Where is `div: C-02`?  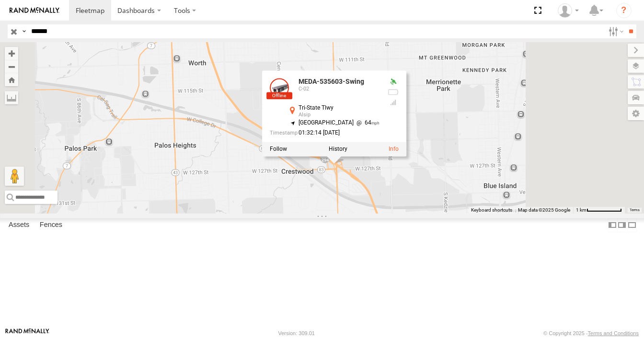
div: C-02 is located at coordinates (339, 89).